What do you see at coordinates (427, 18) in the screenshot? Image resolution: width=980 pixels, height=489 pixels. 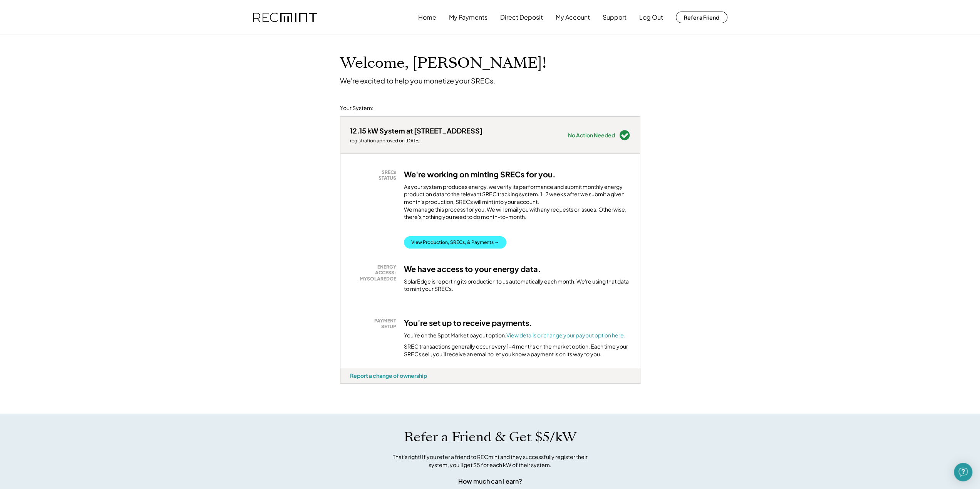 I see `button: Home` at bounding box center [427, 18].